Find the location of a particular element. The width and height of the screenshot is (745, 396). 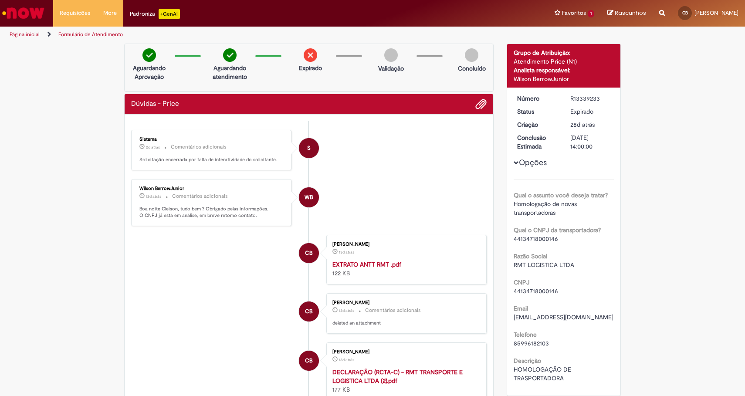

span: HOMOLOGAÇÃO DE TRASPORTADORA is located at coordinates (543, 374).